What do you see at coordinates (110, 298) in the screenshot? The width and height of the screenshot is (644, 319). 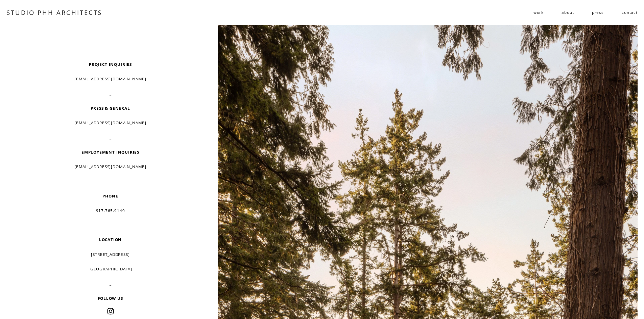 I see `strong: FOLLOW US` at bounding box center [110, 298].